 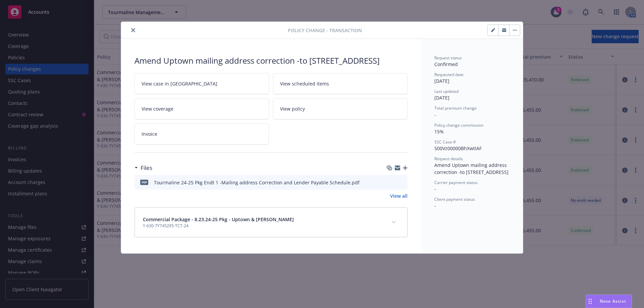 What do you see at coordinates (446, 91) in the screenshot?
I see `span: Last updated` at bounding box center [446, 91].